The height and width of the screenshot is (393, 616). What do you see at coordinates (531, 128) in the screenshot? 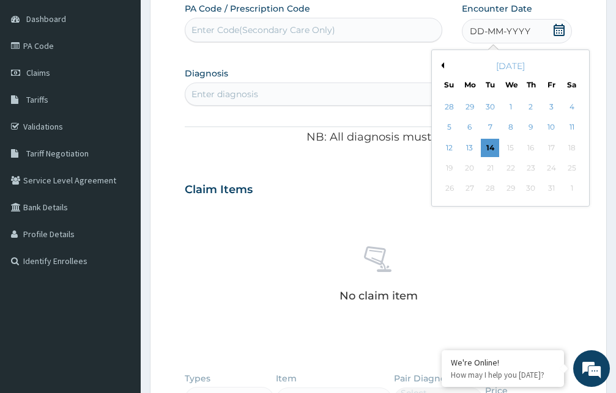
I see `div: Choose Thursday, October 9th, 2025` at bounding box center [531, 128].